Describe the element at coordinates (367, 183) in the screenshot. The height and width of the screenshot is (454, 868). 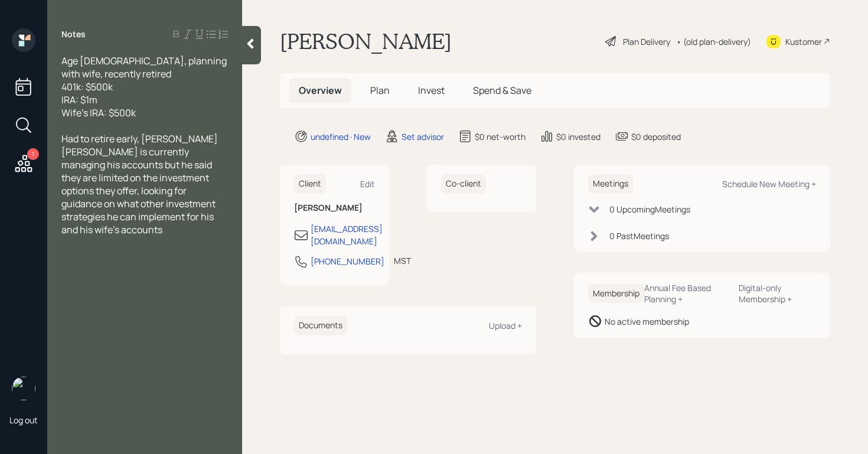
I see `div: Edit` at that location.